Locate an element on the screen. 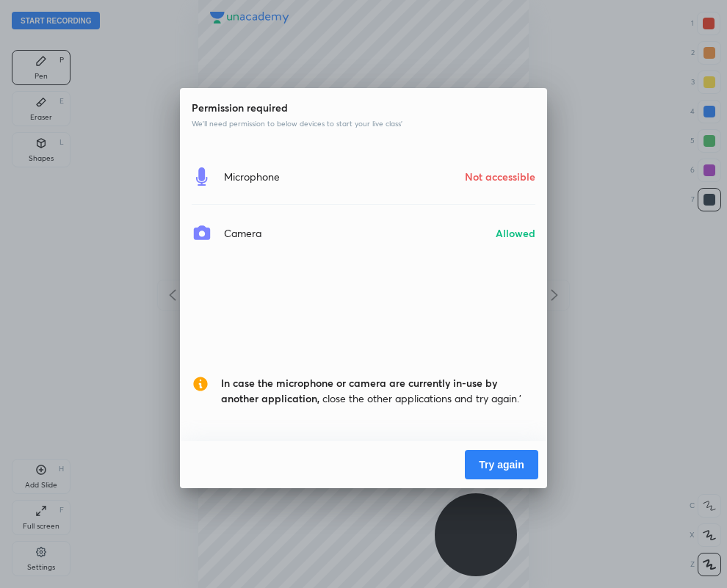 This screenshot has height=588, width=727. h4: Microphone is located at coordinates (252, 176).